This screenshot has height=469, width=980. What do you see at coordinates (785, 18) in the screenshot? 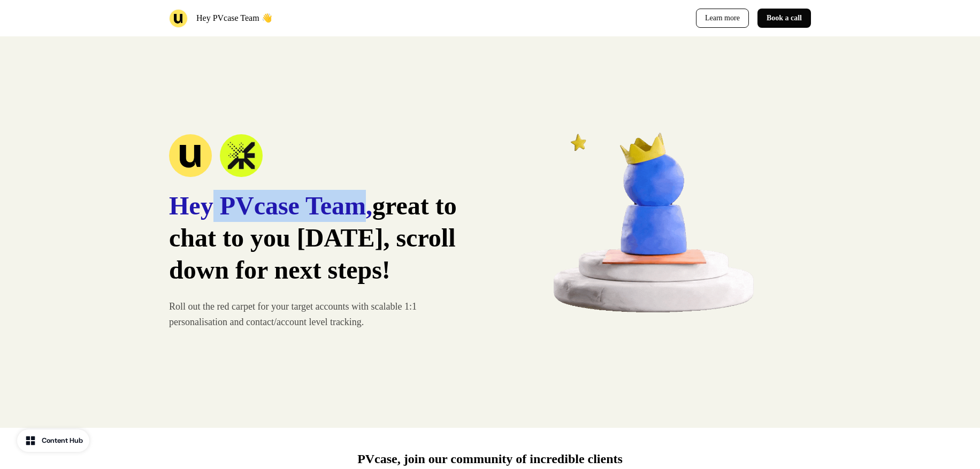
I see `a: Book a call` at bounding box center [785, 18].